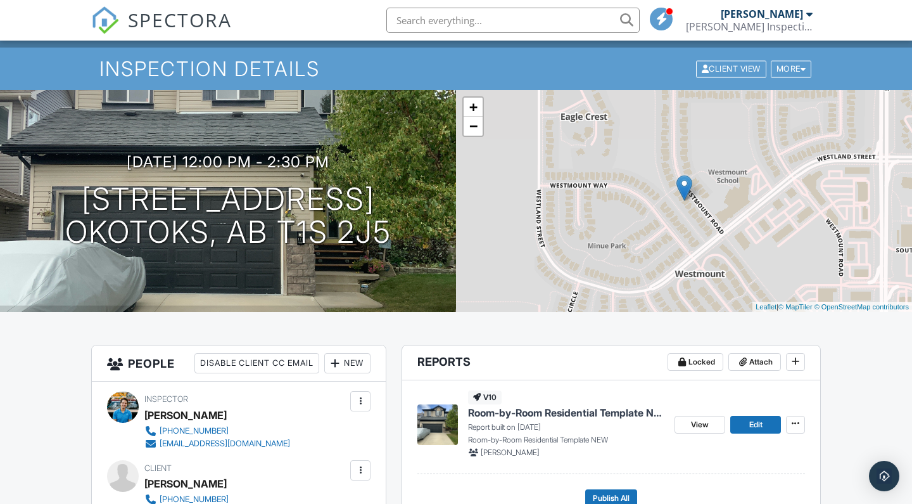  What do you see at coordinates (732, 68) in the screenshot?
I see `a: Client View` at bounding box center [732, 68].